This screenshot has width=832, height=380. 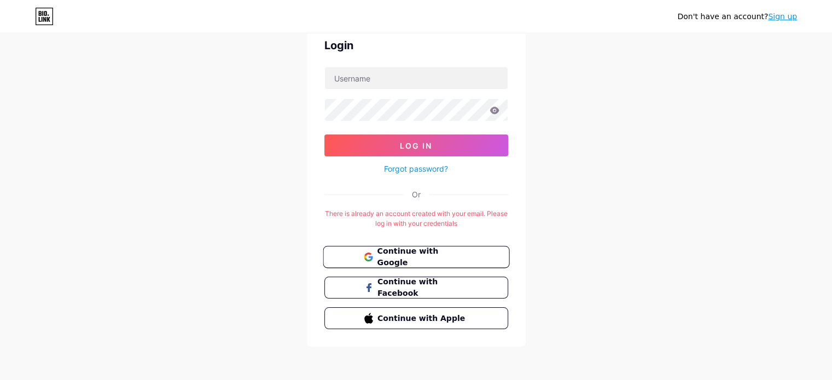 What do you see at coordinates (416, 194) in the screenshot?
I see `div: Or` at bounding box center [416, 194].